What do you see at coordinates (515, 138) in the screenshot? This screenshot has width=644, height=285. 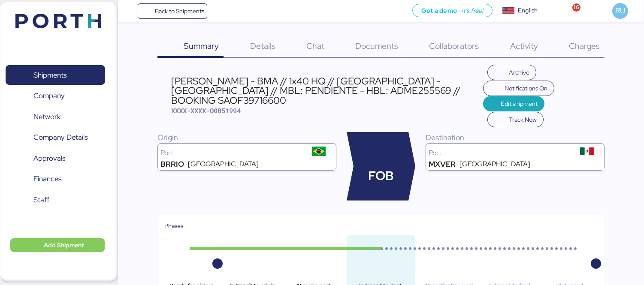 I see `div: Destination` at bounding box center [515, 138].